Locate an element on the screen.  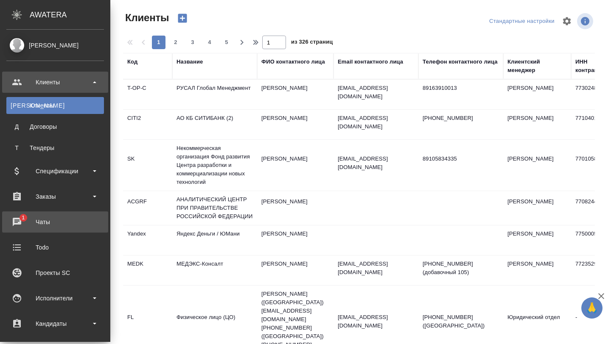
div: Название is located at coordinates (190, 62).